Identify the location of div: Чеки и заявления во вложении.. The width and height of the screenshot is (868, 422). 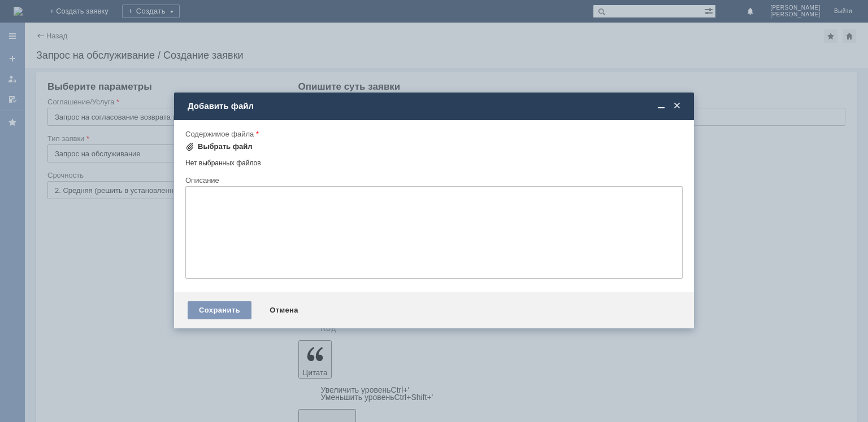
(85, 63).